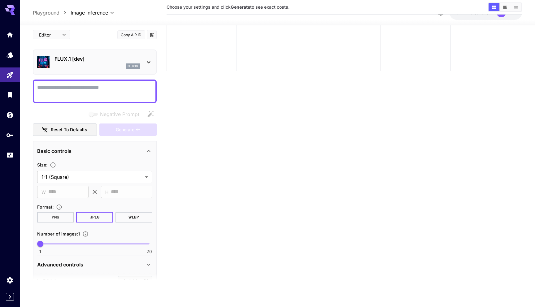 The image size is (535, 307). Describe the element at coordinates (53, 165) in the screenshot. I see `button: Adjust the dimensions of the generated image by specifying its width and height in pixels, or sel...` at that location.